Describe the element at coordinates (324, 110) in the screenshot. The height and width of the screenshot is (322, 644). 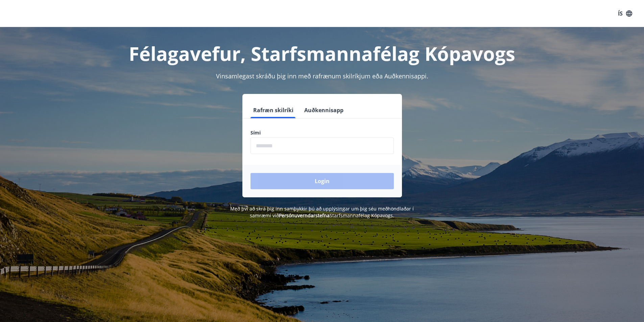
I see `button: Auðkennisapp` at that location.